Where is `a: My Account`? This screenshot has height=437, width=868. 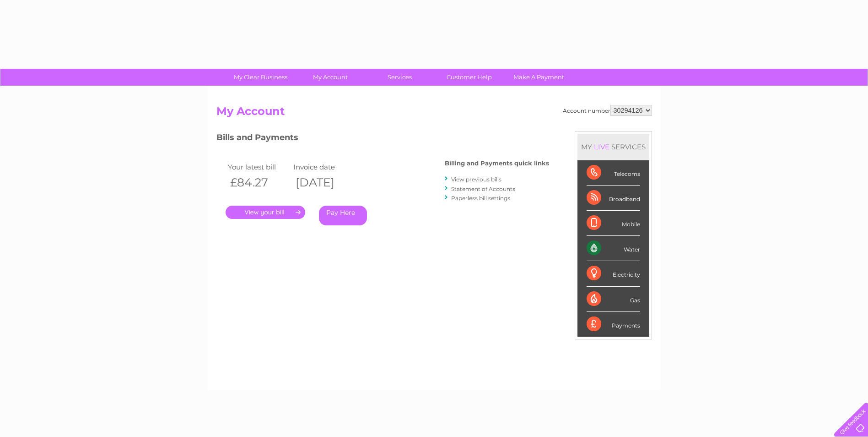 a: My Account is located at coordinates (330, 77).